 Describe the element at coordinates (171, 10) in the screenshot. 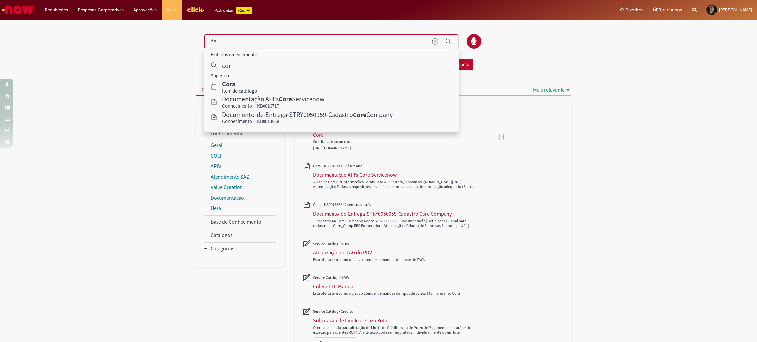

I see `span: More` at that location.